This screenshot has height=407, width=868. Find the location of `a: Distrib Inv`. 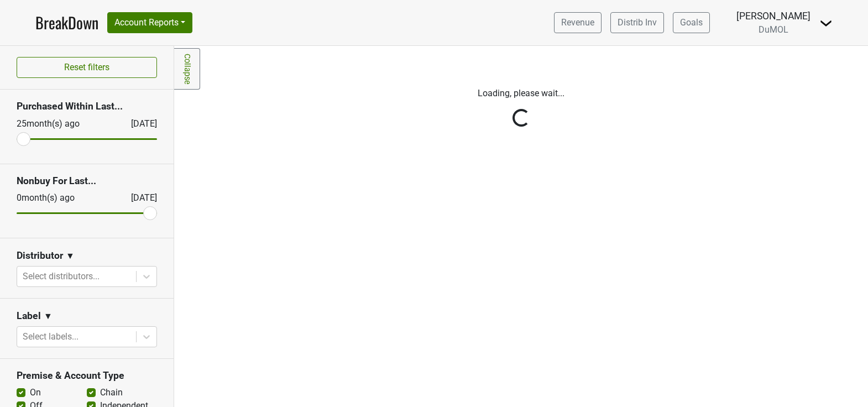

a: Distrib Inv is located at coordinates (637, 22).